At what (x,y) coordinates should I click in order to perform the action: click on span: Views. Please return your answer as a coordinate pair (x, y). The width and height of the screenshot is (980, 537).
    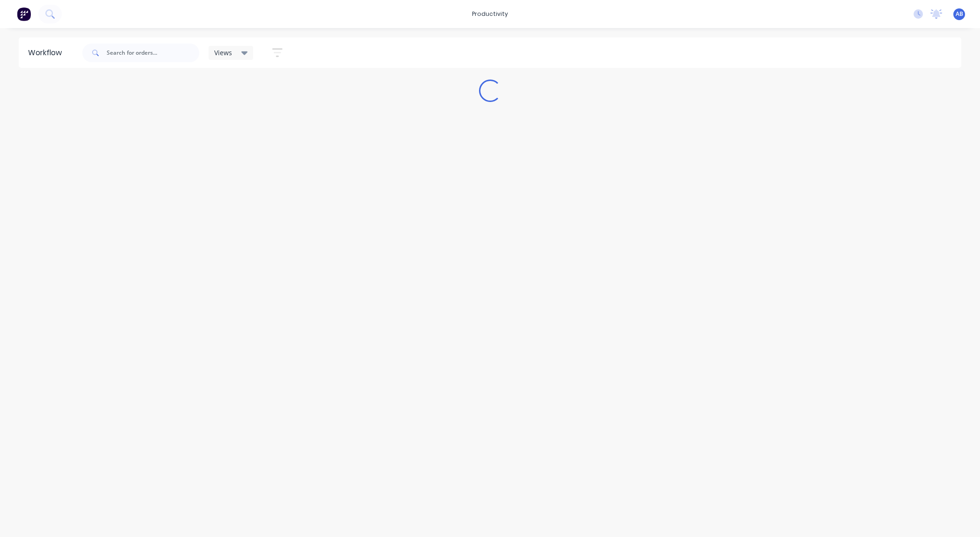
    Looking at the image, I should click on (223, 52).